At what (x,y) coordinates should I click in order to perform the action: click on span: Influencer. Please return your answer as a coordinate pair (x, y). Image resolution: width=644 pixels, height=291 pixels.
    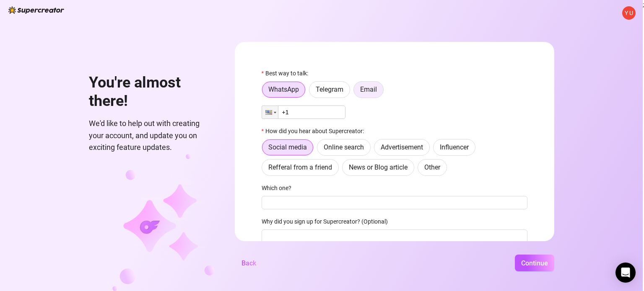
    Looking at the image, I should click on (454, 147).